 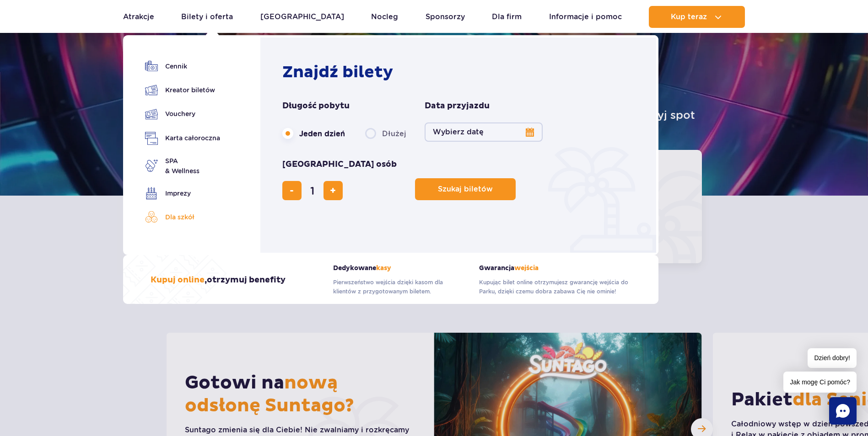 I want to click on span: Data przyjazdu, so click(x=457, y=106).